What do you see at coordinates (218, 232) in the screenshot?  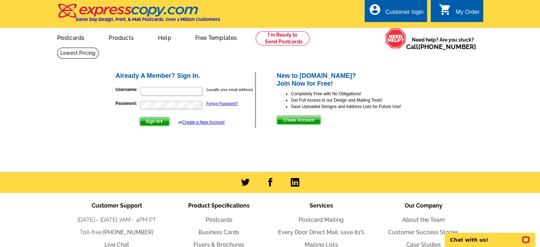 I see `a: Business Cards` at bounding box center [218, 232].